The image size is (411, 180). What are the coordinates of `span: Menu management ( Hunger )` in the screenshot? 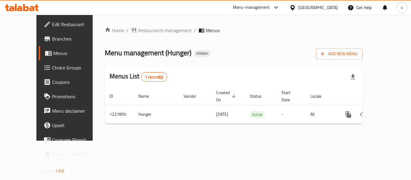 It's located at (148, 53).